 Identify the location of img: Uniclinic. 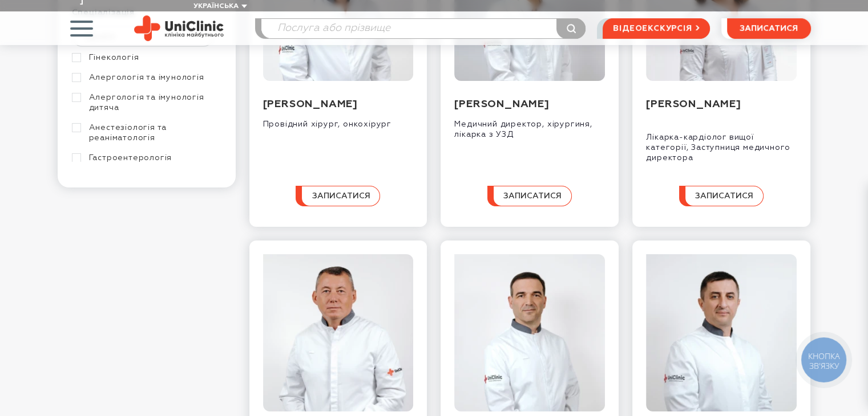
(179, 28).